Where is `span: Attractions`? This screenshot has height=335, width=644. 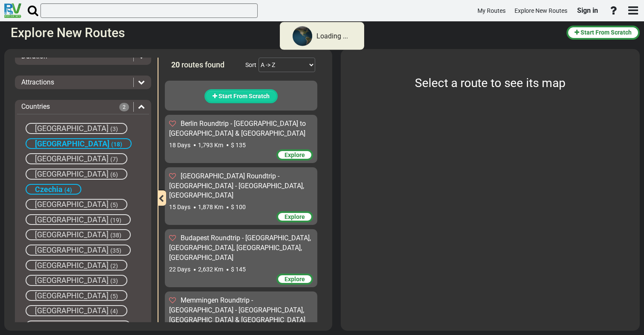 span: Attractions is located at coordinates (38, 82).